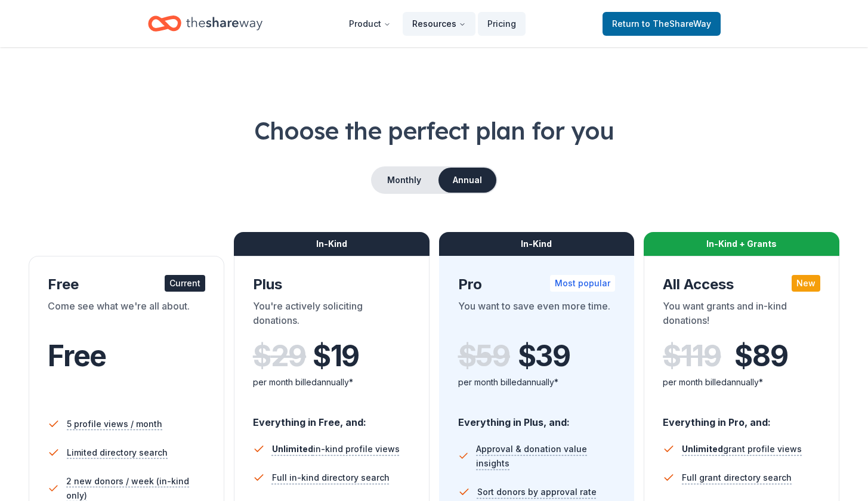 This screenshot has height=501, width=868. What do you see at coordinates (336, 356) in the screenshot?
I see `span: $ 19` at bounding box center [336, 356].